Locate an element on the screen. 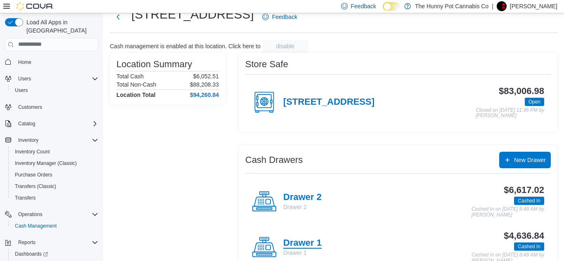 This screenshot has width=564, height=261. a: Transfers (Classic) is located at coordinates (36, 187).